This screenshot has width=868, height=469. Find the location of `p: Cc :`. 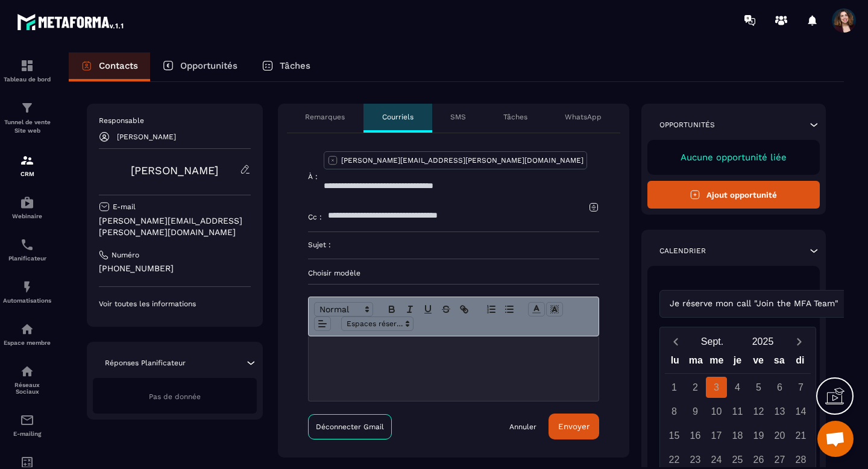

p: Cc : is located at coordinates (315, 217).